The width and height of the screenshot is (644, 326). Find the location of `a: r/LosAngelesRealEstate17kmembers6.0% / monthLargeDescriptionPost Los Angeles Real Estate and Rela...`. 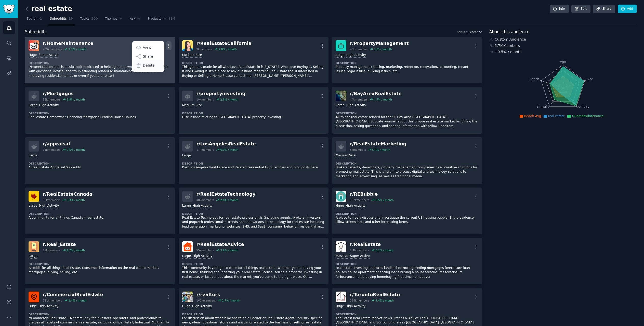

a: r/LosAngelesRealEstate17kmembers6.0% / monthLargeDescriptionPost Los Angeles Real Estate and Rela... is located at coordinates (254, 161).